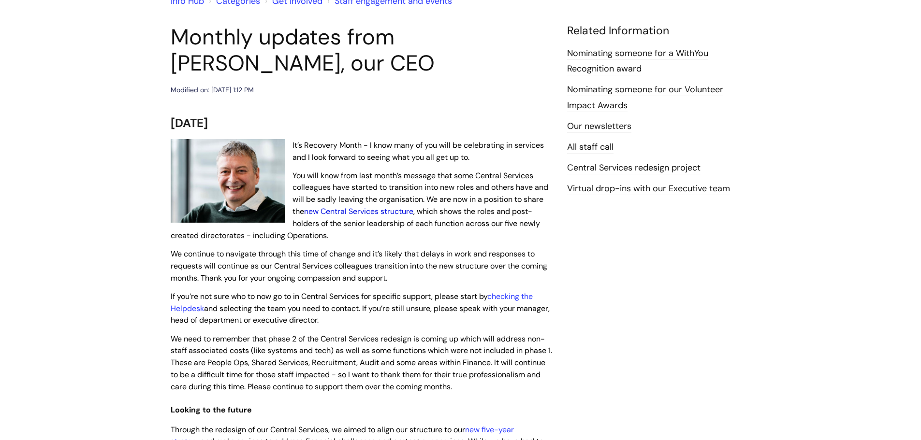  Describe the element at coordinates (351, 303) in the screenshot. I see `a: checking the Helpdesk` at that location.